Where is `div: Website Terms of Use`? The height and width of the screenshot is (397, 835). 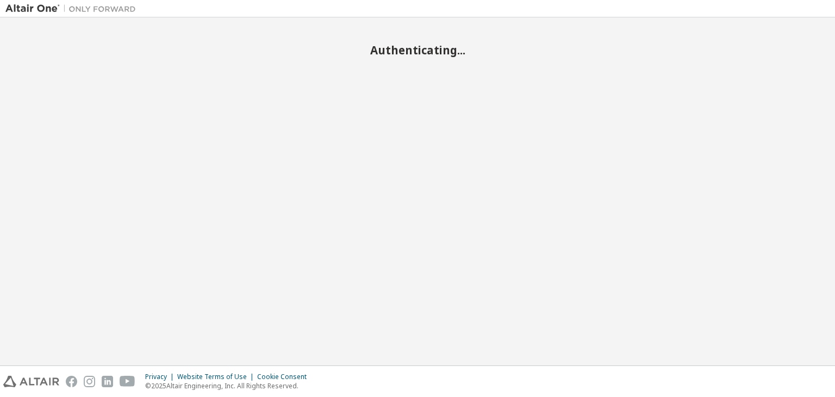
div: Website Terms of Use is located at coordinates (217, 377).